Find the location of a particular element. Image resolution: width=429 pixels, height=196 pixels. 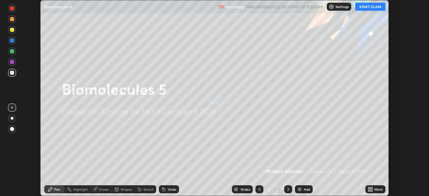

p: Settings is located at coordinates (342, 7).